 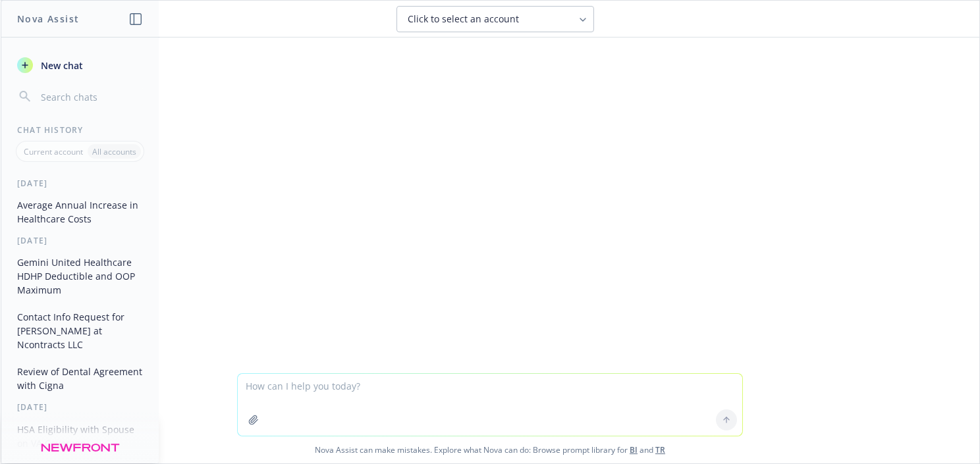 I want to click on span: Nova Assist can make mistakes. Explore what Nova can do: Browse prompt library for and, so click(x=490, y=450).